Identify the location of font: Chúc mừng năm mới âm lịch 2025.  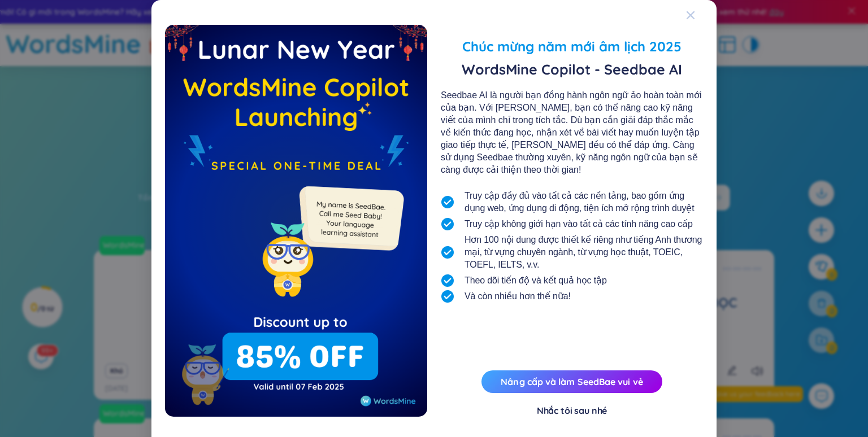
(572, 46).